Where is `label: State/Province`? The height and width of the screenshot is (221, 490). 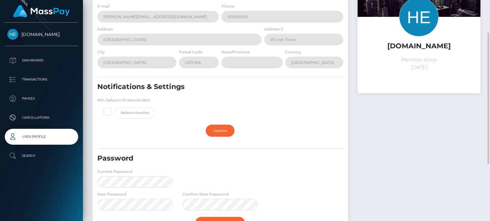
label: State/Province is located at coordinates (235, 52).